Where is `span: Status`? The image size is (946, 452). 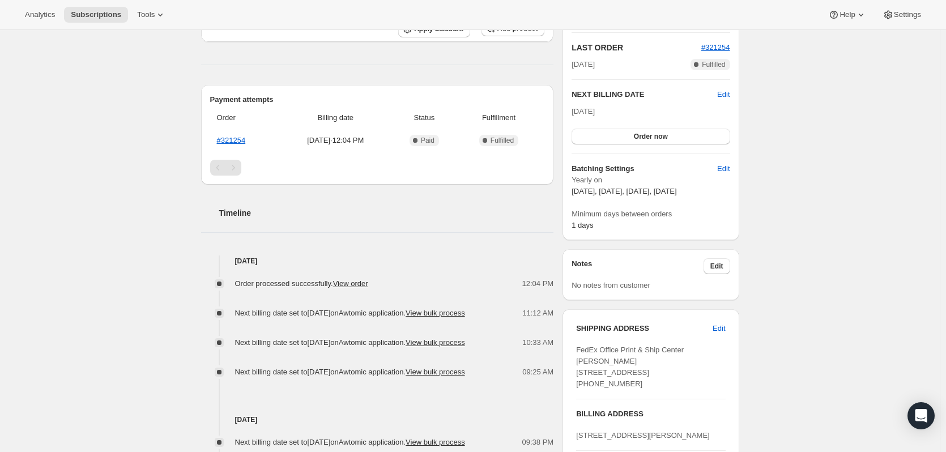
span: Status is located at coordinates (424, 118).